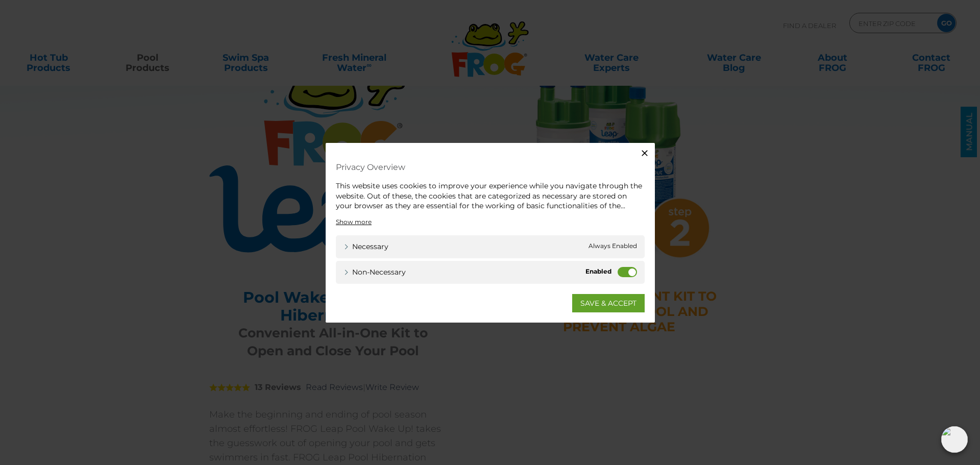  I want to click on span: Always Enabled, so click(613, 246).